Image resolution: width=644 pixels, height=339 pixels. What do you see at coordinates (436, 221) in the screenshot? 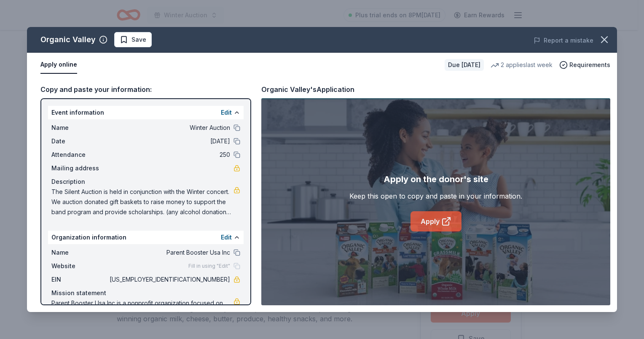
I see `a: Apply` at bounding box center [436, 221].